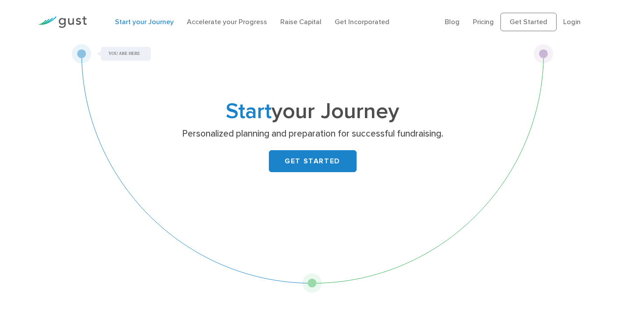 The height and width of the screenshot is (321, 625). What do you see at coordinates (313, 161) in the screenshot?
I see `a: GET STARTED` at bounding box center [313, 161].